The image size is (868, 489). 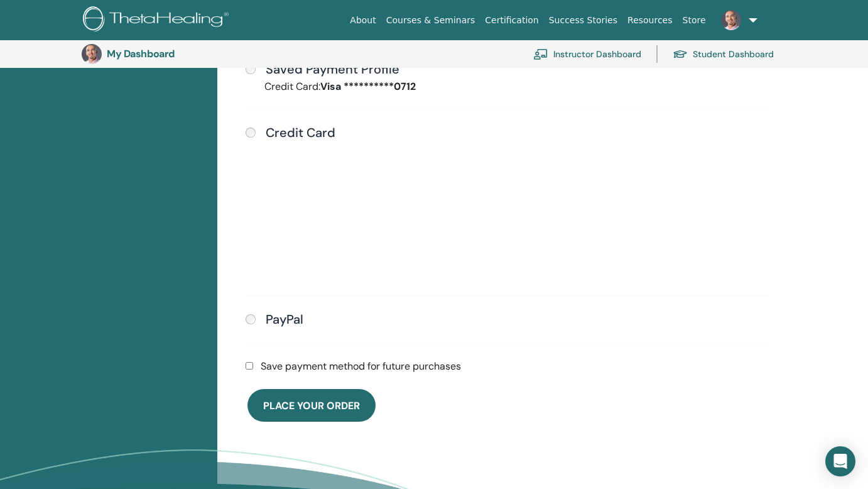 What do you see at coordinates (169, 53) in the screenshot?
I see `h3: My Dashboard` at bounding box center [169, 53].